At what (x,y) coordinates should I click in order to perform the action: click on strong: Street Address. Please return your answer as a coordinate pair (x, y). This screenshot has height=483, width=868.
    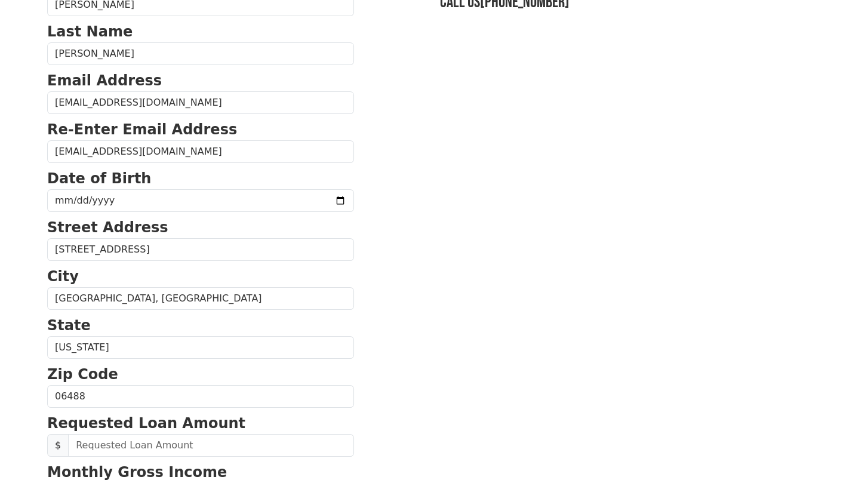
    Looking at the image, I should click on (107, 227).